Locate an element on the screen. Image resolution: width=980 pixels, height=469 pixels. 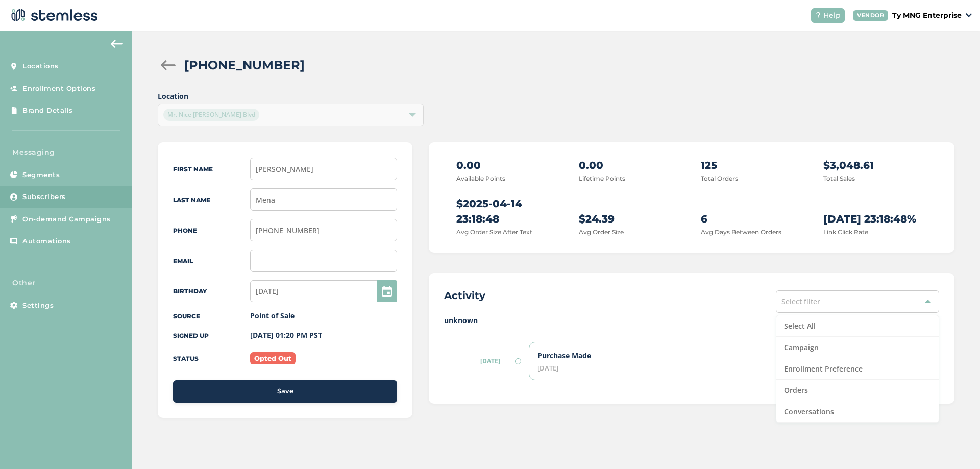
label: Total Orders is located at coordinates (720, 178).